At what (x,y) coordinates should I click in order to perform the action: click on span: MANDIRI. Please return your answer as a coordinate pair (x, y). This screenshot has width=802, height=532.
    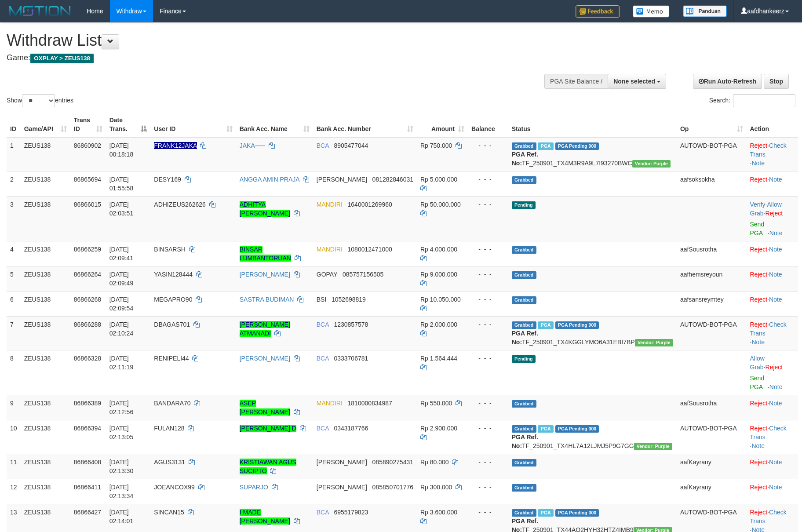
    Looking at the image, I should click on (329, 403).